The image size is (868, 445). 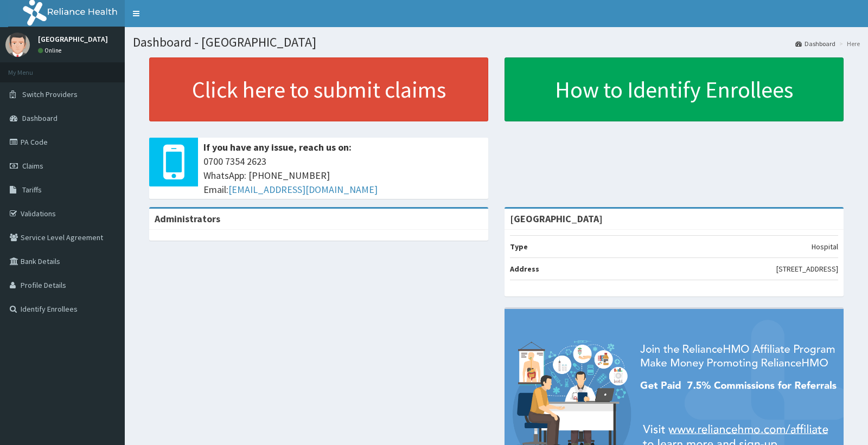 What do you see at coordinates (518, 247) in the screenshot?
I see `b: Type` at bounding box center [518, 247].